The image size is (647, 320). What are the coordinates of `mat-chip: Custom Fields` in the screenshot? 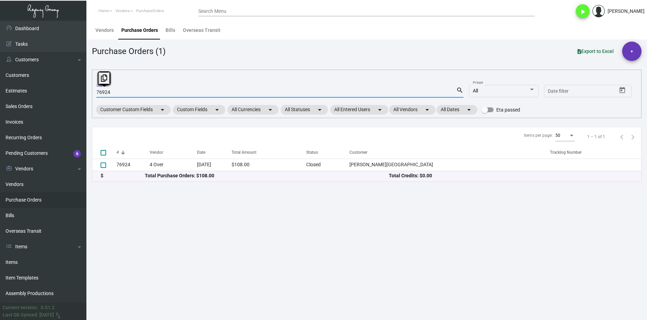 It's located at (199, 110).